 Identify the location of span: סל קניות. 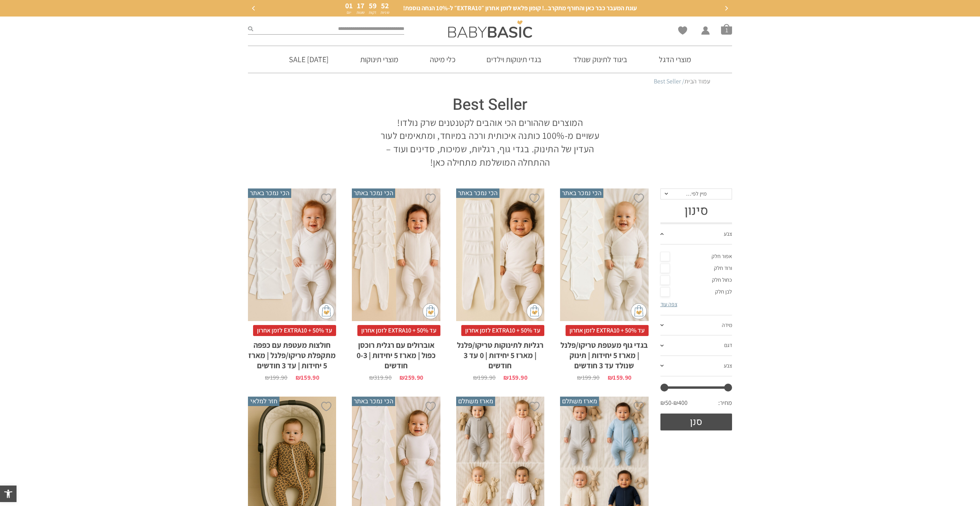
(727, 29).